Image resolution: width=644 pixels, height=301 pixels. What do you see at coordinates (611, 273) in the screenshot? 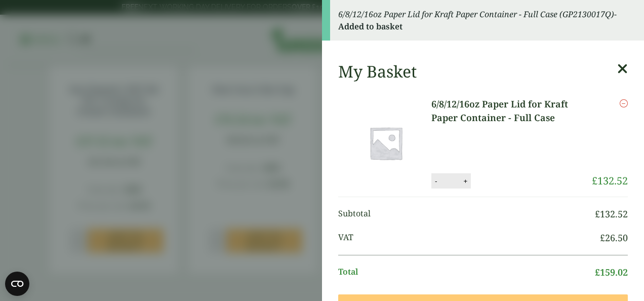
I see `bdi: 159.02` at bounding box center [611, 273].